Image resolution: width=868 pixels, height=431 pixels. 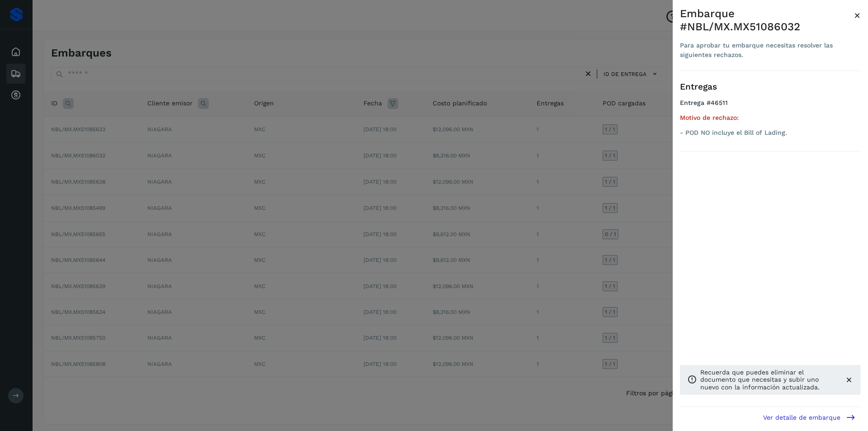 I want to click on h5: Motivo de rechazo:, so click(x=771, y=118).